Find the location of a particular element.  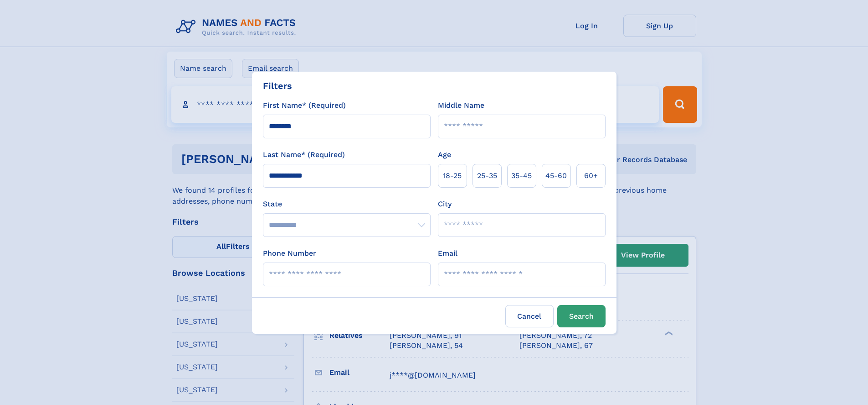

span: 18‑25 is located at coordinates (452, 176).